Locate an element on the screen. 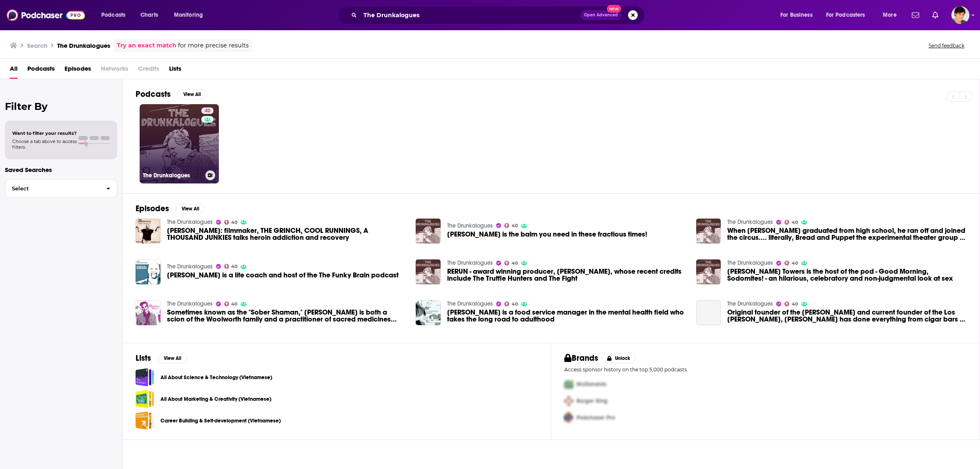  h2: Podcasts is located at coordinates (153, 94).